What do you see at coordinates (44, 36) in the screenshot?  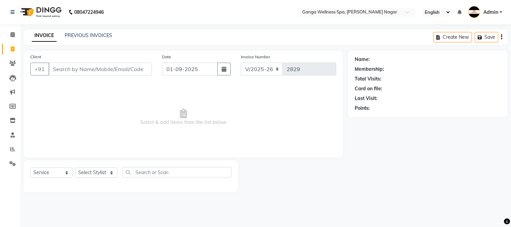 I see `a: INVOICE` at bounding box center [44, 36].